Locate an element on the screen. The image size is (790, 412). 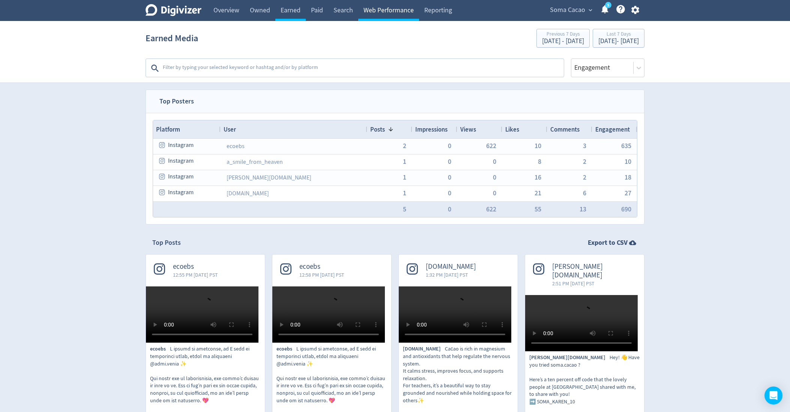
div: Previous 7 Days is located at coordinates (563, 34).